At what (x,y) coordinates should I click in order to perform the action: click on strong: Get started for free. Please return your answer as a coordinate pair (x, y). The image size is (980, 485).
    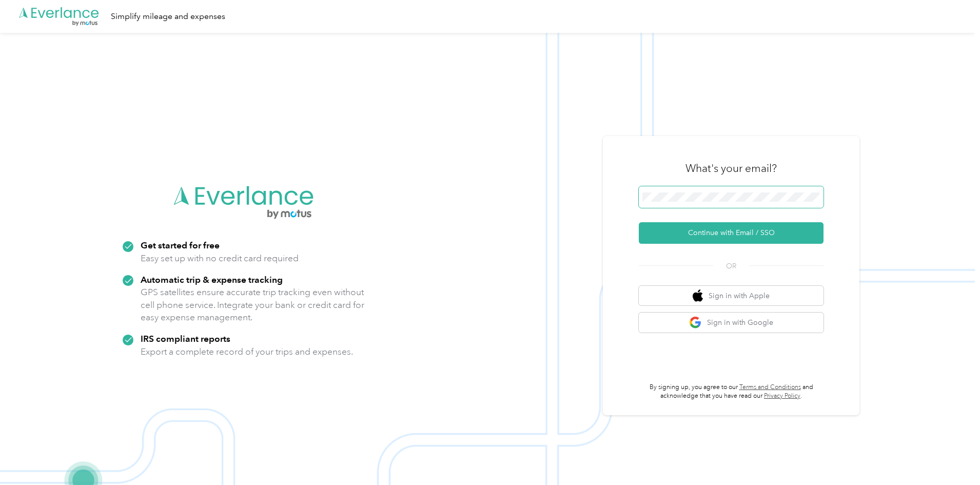
    Looking at the image, I should click on (180, 245).